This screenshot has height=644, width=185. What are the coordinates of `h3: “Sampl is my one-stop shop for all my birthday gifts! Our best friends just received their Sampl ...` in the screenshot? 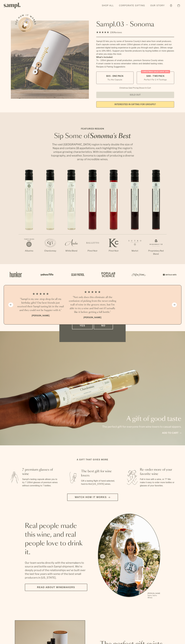 It's located at (41, 305).